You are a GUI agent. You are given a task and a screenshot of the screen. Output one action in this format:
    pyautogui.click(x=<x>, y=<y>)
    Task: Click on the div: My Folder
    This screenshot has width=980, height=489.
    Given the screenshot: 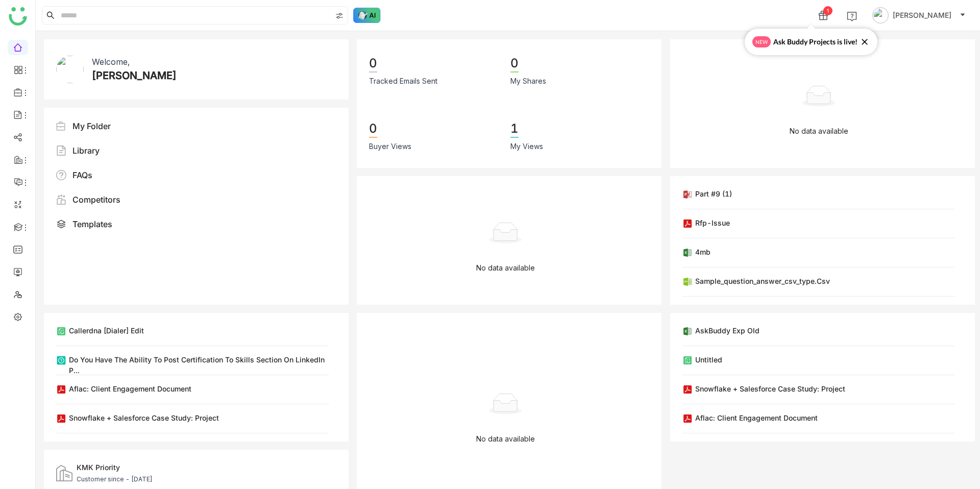 What is the action you would take?
    pyautogui.click(x=91, y=126)
    